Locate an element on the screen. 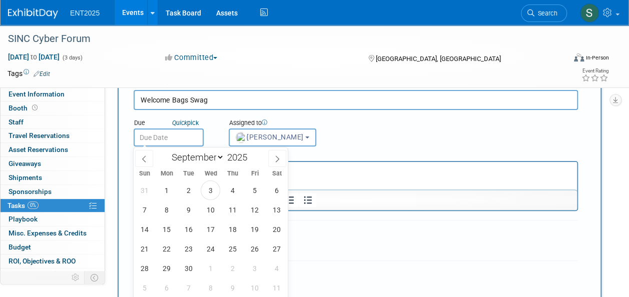  span: October 2, 2025 is located at coordinates (232, 268).